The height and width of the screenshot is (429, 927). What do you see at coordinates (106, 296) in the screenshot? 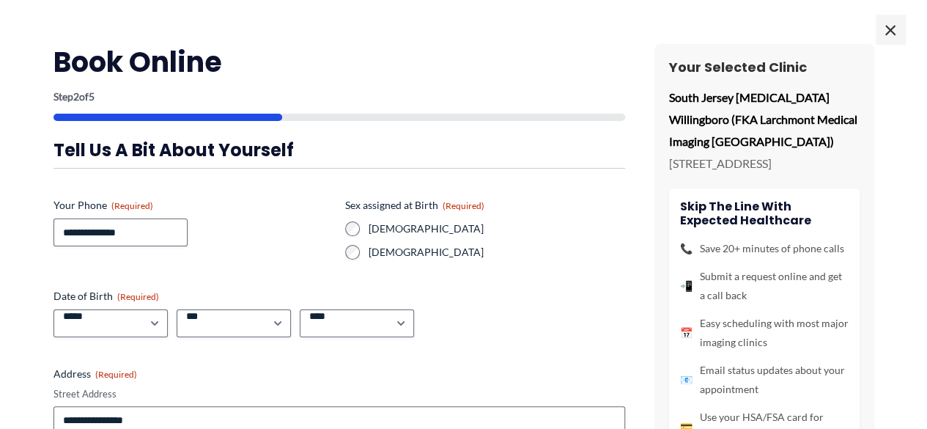
I see `legend: Date of Birth` at bounding box center [106, 296].